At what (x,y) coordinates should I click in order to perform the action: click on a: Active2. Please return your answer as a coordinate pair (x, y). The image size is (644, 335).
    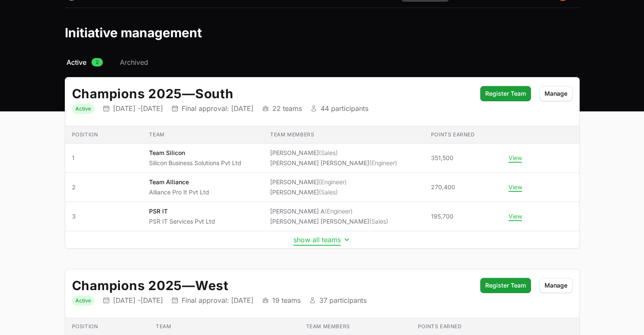
    Looking at the image, I should click on (85, 62).